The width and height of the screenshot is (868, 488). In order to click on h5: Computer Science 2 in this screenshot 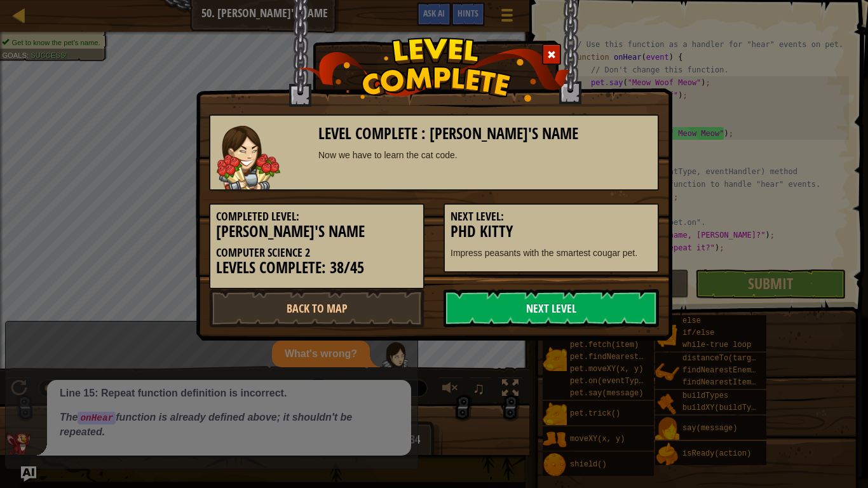, I will do `click(316, 253)`.